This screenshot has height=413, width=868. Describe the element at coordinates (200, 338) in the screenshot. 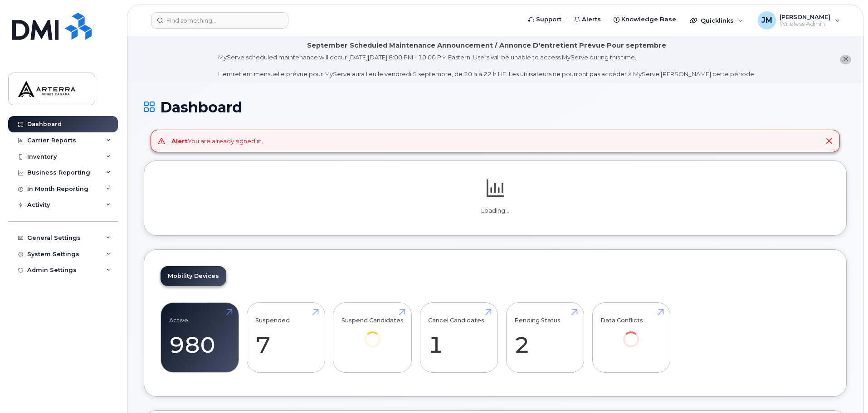

I see `a: Active 980` at that location.